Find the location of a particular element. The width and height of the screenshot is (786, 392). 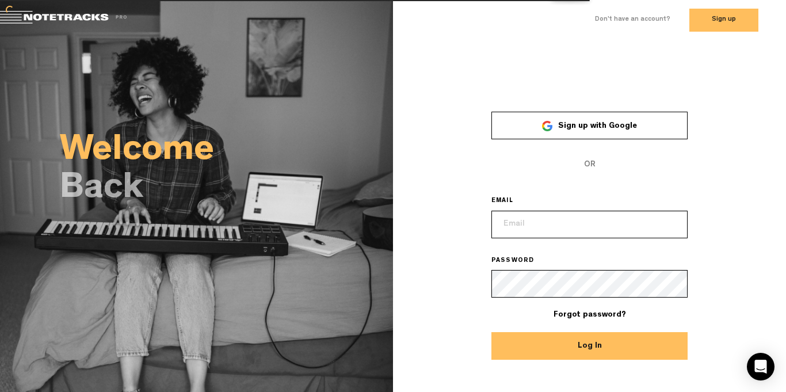

button: Sign up is located at coordinates (724, 20).